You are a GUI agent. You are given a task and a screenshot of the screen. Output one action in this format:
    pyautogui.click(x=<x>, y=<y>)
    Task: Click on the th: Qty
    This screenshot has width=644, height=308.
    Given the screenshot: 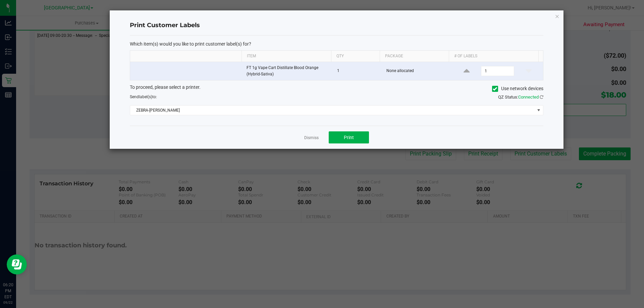 What is the action you would take?
    pyautogui.click(x=355, y=56)
    